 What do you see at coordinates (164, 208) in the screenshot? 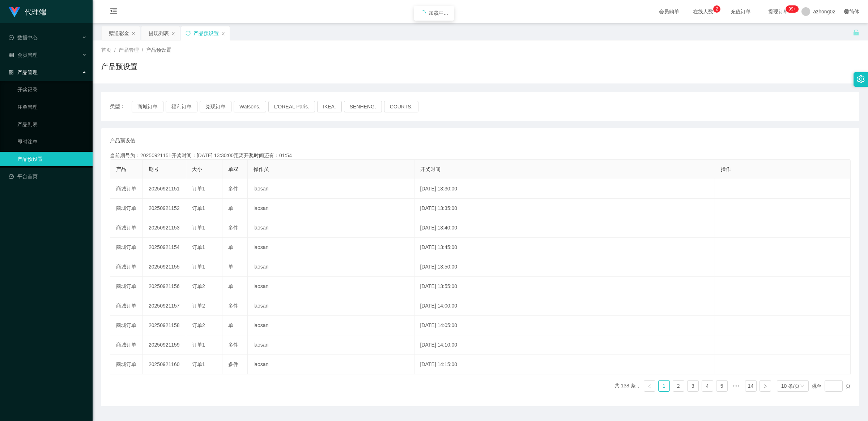
I see `td: 20250921152` at bounding box center [164, 208].